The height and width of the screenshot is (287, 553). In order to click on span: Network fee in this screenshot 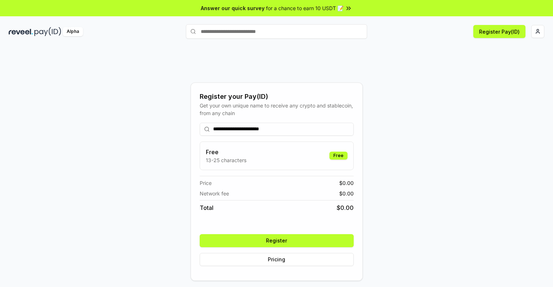, I will do `click(214, 193)`.